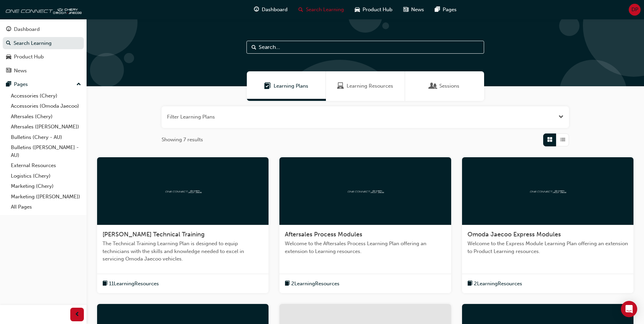 Image resolution: width=644 pixels, height=324 pixels. What do you see at coordinates (20, 71) in the screenshot?
I see `div: News` at bounding box center [20, 71].